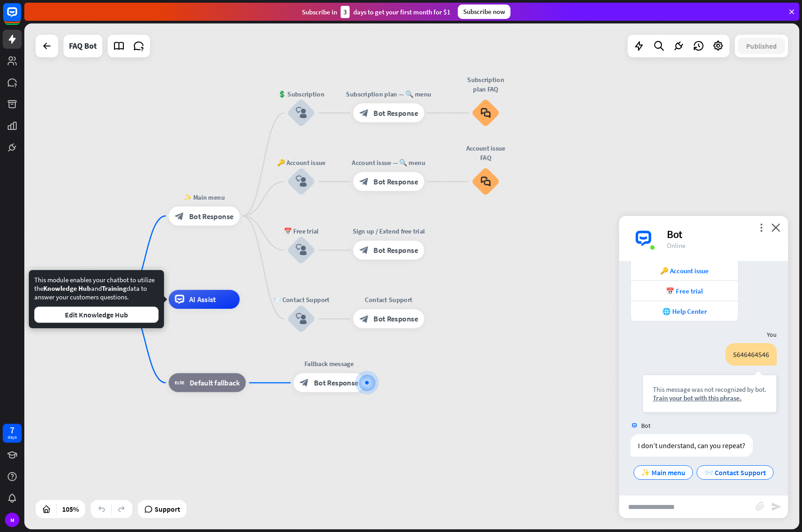  I want to click on div: 7, so click(13, 429).